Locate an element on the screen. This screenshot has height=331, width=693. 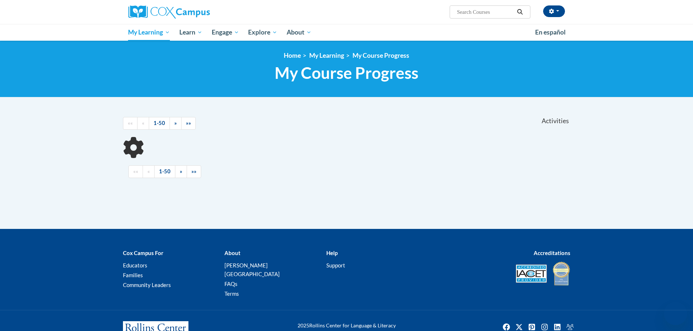
div: Main menu is located at coordinates (346, 32).